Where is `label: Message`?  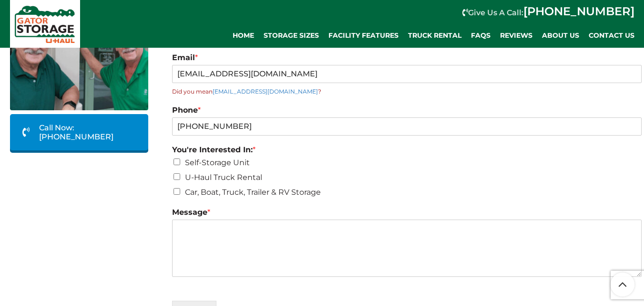
label: Message is located at coordinates (407, 212).